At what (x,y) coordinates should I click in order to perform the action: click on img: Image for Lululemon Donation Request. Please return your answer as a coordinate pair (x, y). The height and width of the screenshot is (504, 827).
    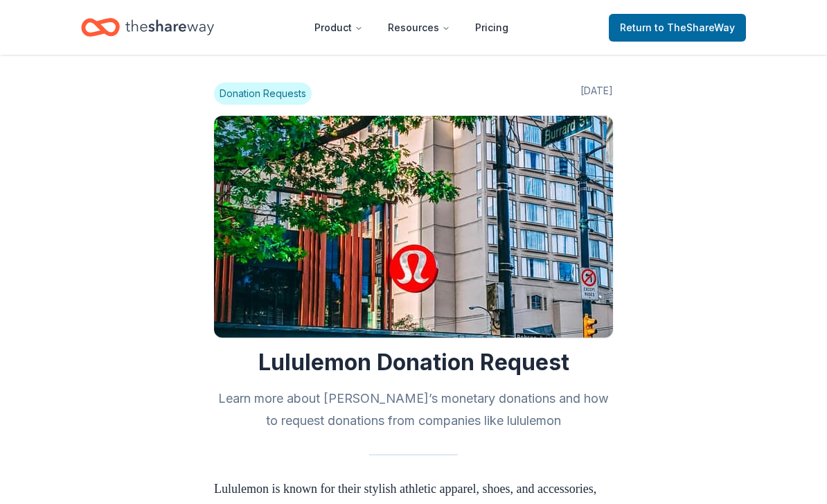
    Looking at the image, I should click on (414, 227).